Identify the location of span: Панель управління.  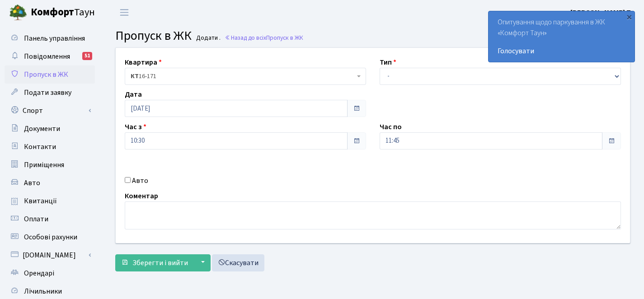
(54, 38).